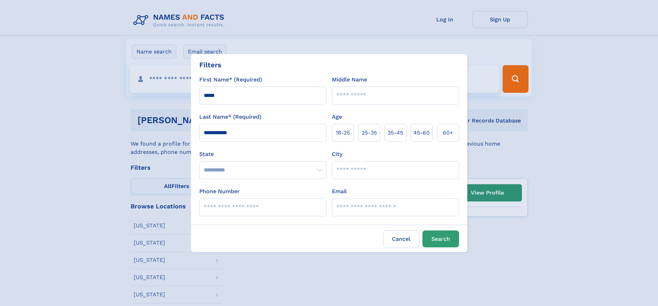  I want to click on label: Last Name* (Required), so click(230, 117).